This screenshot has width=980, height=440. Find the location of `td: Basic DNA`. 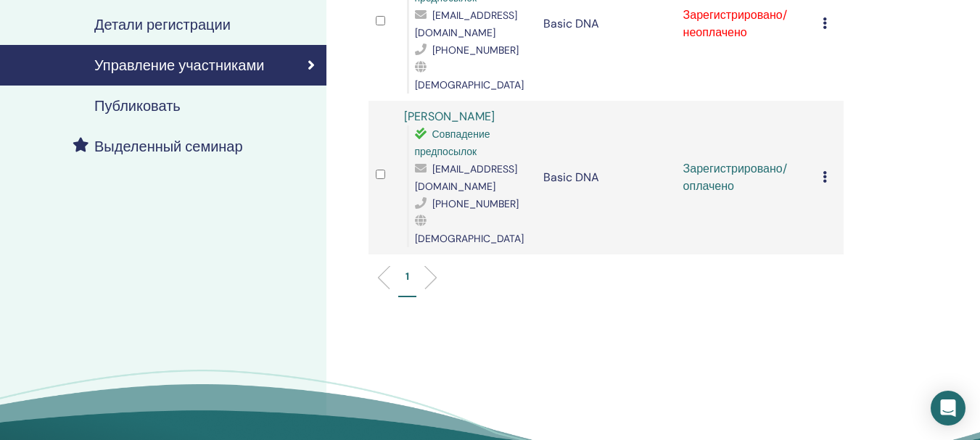

td: Basic DNA is located at coordinates (606, 178).